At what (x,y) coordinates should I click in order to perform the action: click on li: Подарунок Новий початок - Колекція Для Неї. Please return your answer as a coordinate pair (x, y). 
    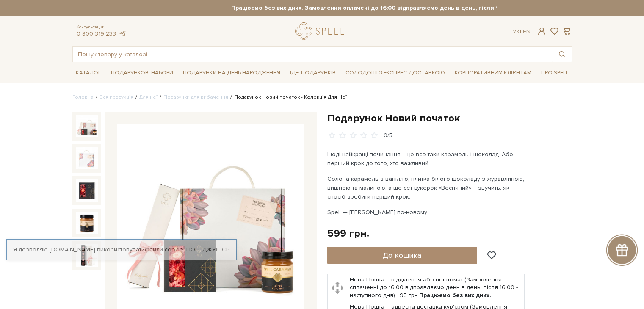
    Looking at the image, I should click on (287, 98).